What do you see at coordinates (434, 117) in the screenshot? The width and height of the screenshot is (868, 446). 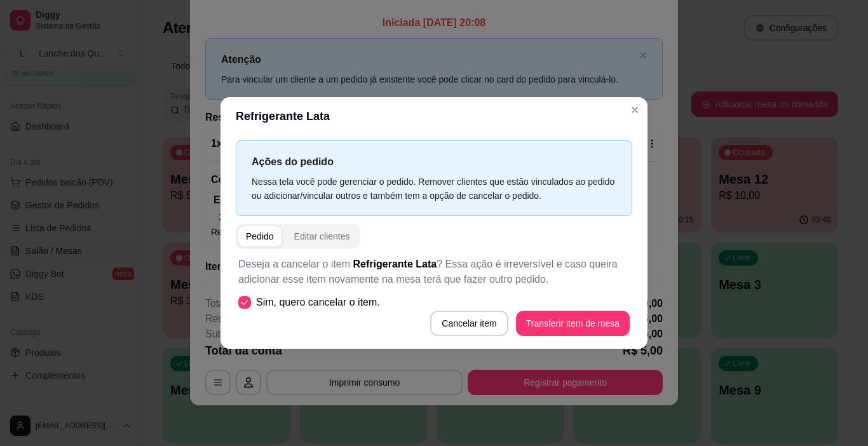 I see `header: Refrigerante Lata` at bounding box center [434, 117].